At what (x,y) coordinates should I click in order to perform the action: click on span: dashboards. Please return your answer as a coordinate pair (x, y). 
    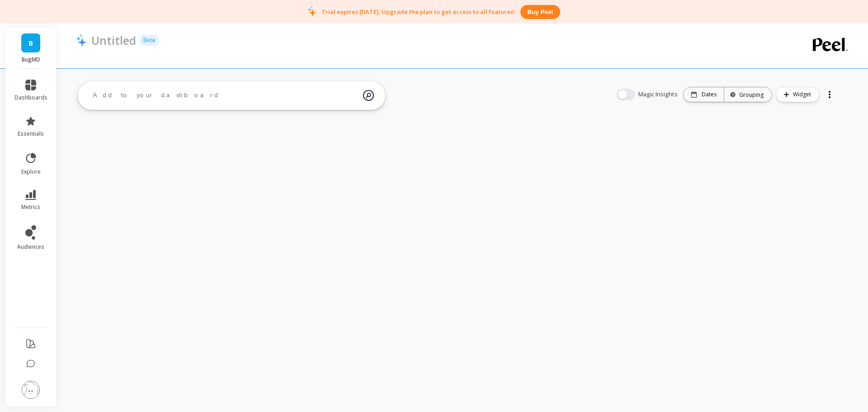
    Looking at the image, I should click on (31, 97).